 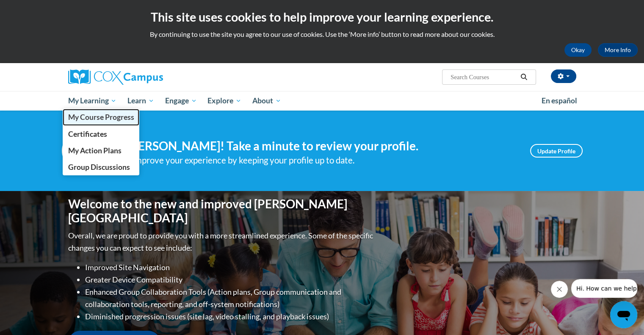 I want to click on a: Group Discussions, so click(x=101, y=167).